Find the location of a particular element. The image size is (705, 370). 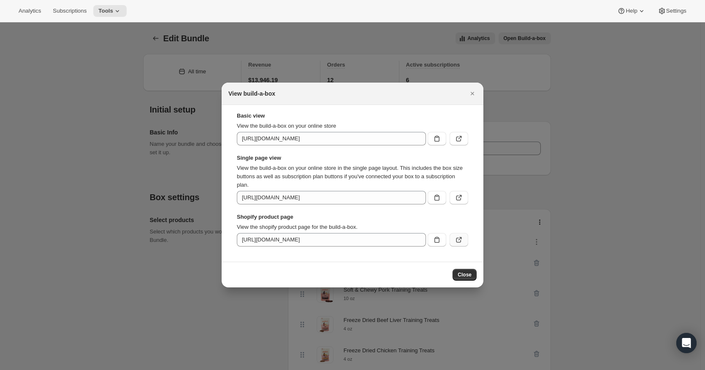

span: Settings is located at coordinates (676, 11).